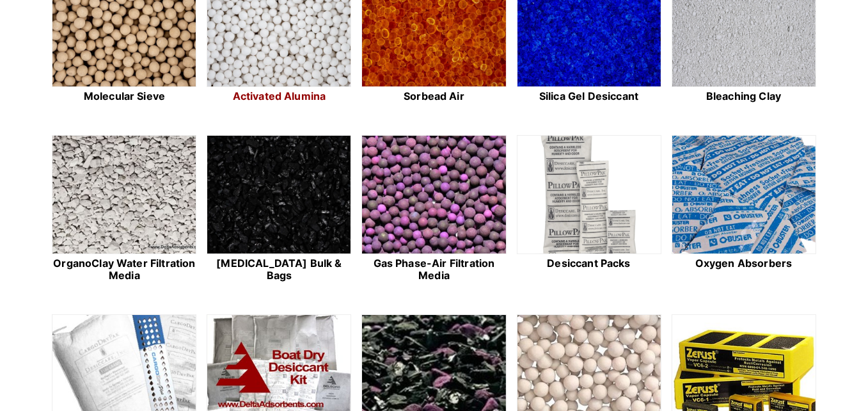  Describe the element at coordinates (744, 263) in the screenshot. I see `h2: Oxygen Absorbers` at that location.